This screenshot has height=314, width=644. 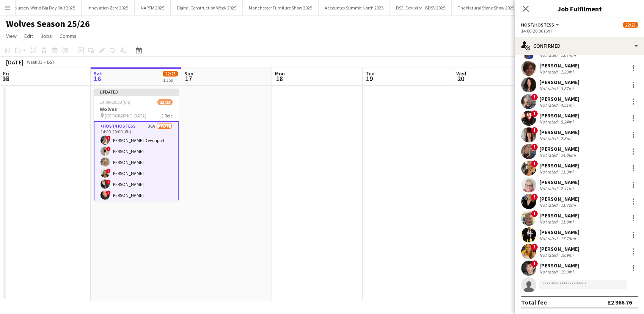 I want to click on span: Comms, so click(x=68, y=36).